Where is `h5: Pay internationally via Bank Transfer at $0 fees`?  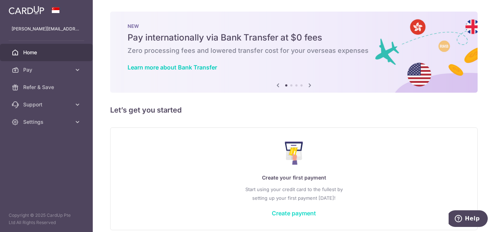
h5: Pay internationally via Bank Transfer at $0 fees is located at coordinates (294, 38).